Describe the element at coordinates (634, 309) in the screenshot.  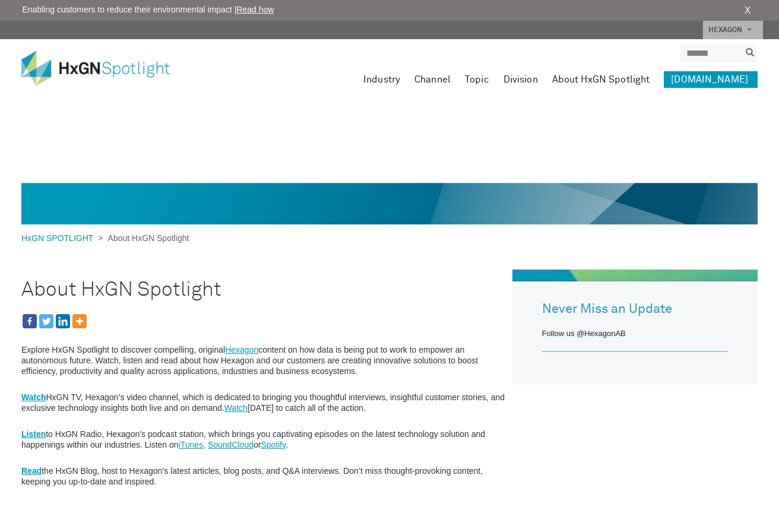
I see `h3: Never Miss an Update` at that location.